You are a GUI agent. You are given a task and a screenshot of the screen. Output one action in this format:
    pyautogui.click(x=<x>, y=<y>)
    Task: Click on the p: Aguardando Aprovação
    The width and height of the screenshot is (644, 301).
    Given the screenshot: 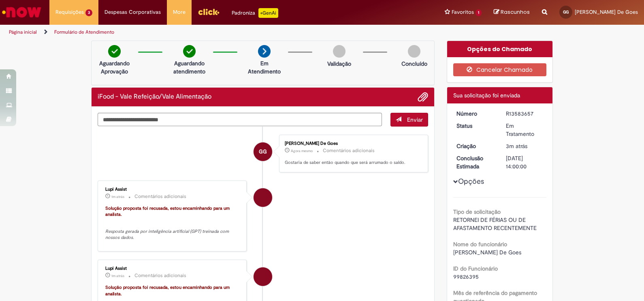 What is the action you would take?
    pyautogui.click(x=114, y=68)
    